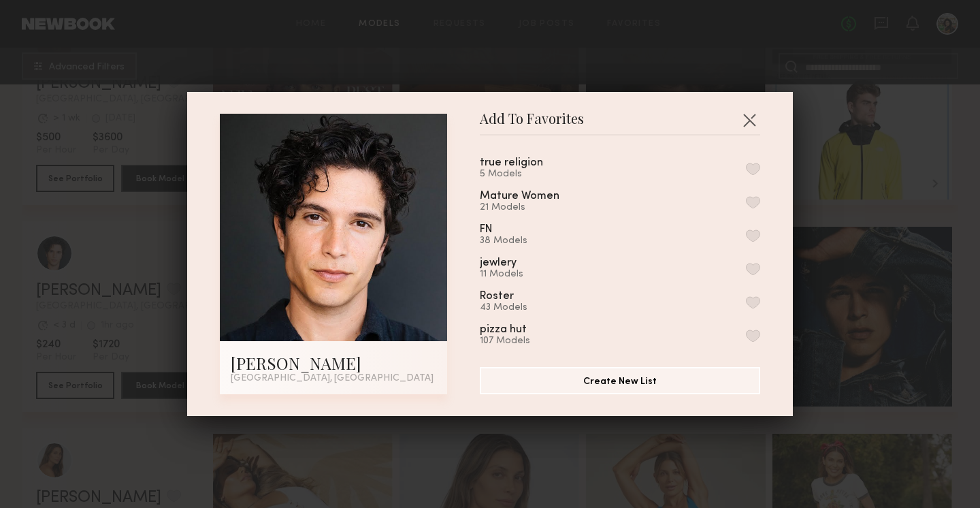 The width and height of the screenshot is (980, 508). Describe the element at coordinates (519, 196) in the screenshot. I see `div: Mature Women` at that location.